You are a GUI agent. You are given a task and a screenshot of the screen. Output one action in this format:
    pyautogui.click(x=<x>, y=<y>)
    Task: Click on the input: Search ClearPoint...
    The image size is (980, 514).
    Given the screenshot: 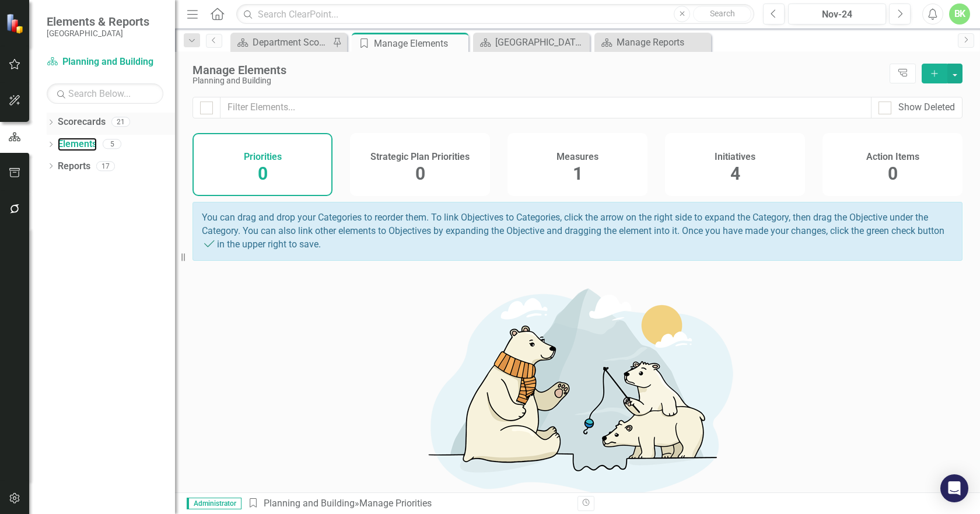 What is the action you would take?
    pyautogui.click(x=495, y=14)
    